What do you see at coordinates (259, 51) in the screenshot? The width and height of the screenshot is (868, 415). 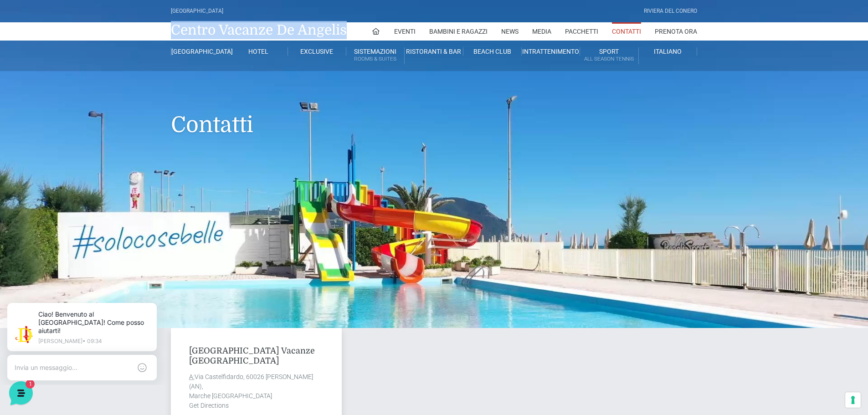 I see `a: Hotel` at bounding box center [259, 51].